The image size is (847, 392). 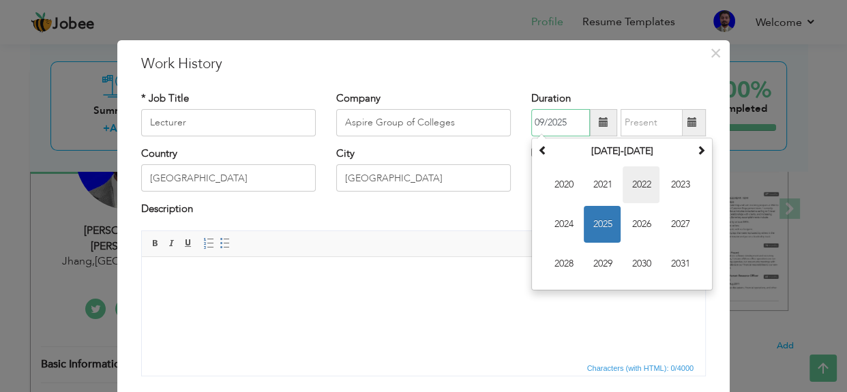 I want to click on span: Previous Decade, so click(x=543, y=150).